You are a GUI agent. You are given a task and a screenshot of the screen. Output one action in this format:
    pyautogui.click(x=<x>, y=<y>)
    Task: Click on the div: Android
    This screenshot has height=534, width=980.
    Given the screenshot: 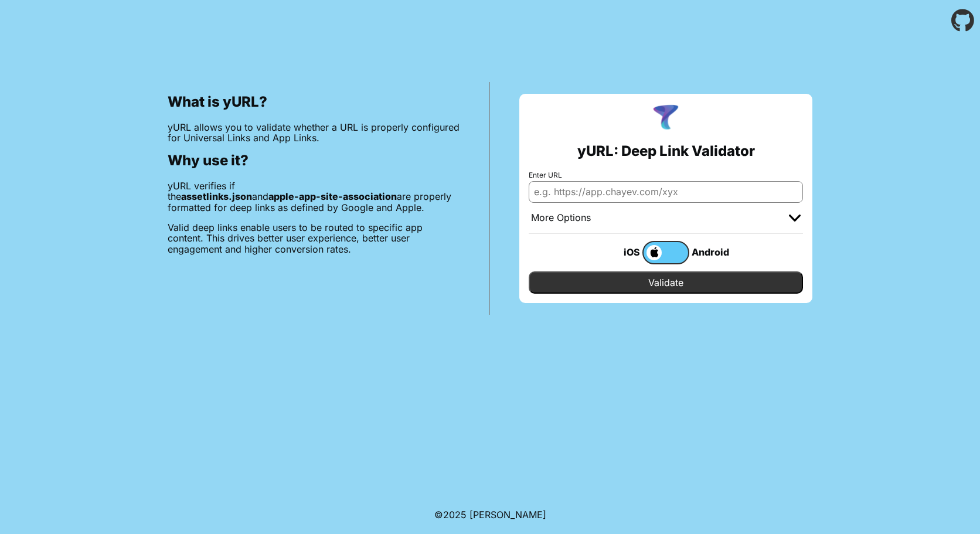 What is the action you would take?
    pyautogui.click(x=712, y=252)
    